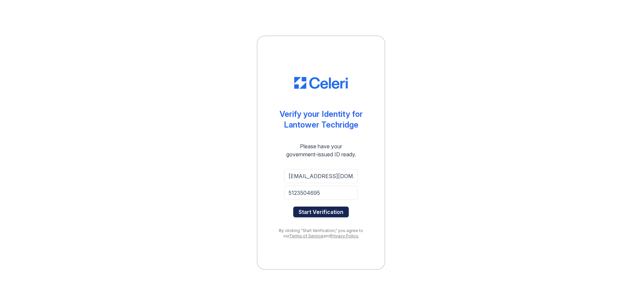  What do you see at coordinates (345, 236) in the screenshot?
I see `a: Privacy Policy.` at bounding box center [345, 236].